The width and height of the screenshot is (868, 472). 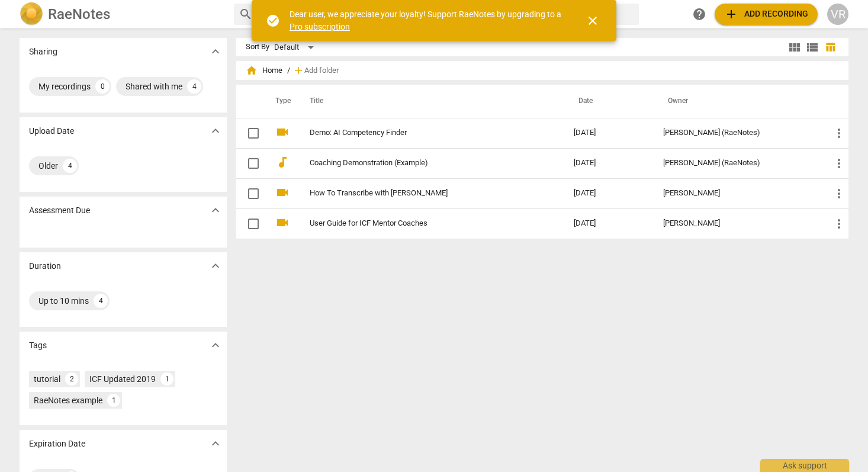 What do you see at coordinates (282, 162) in the screenshot?
I see `span: audiotrack` at bounding box center [282, 162].